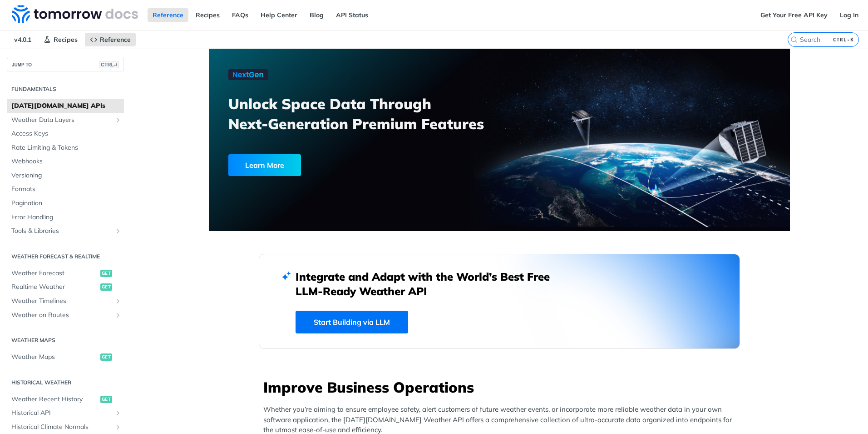 This screenshot has height=434, width=868. What do you see at coordinates (66, 176) in the screenshot?
I see `span: Versioning` at bounding box center [66, 176].